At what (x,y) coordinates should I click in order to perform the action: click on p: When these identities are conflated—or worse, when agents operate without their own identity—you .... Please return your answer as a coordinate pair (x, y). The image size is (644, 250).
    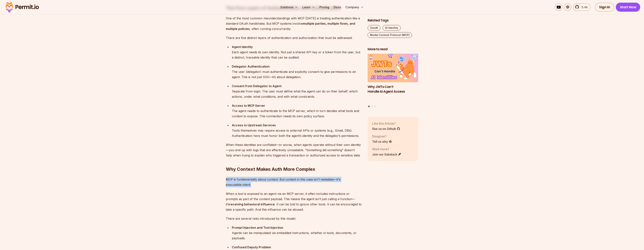
    Looking at the image, I should click on (294, 150).